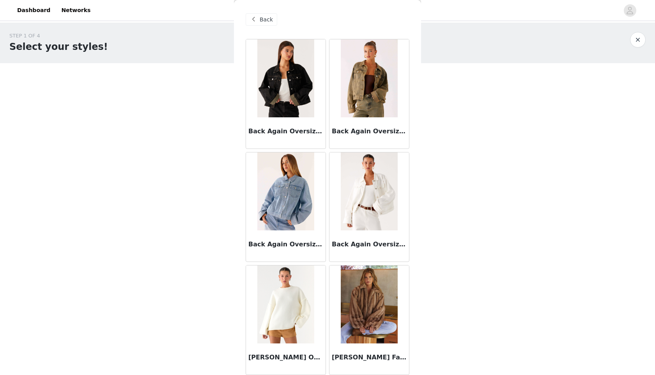  I want to click on div: avatar, so click(630, 11).